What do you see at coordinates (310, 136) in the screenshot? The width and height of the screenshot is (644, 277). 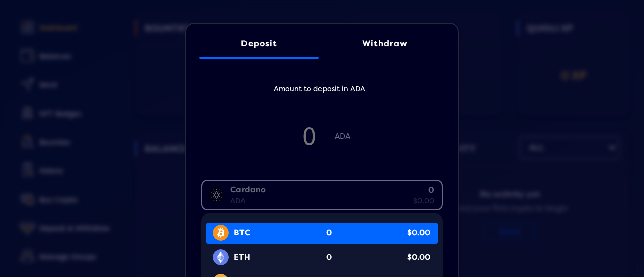 I see `input: 0` at bounding box center [310, 136].